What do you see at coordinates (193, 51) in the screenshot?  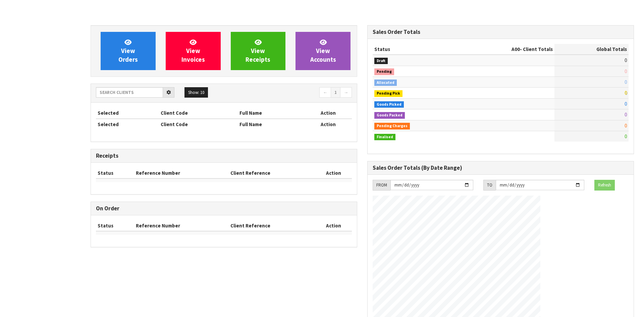 I see `a: ViewInvoices` at bounding box center [193, 51].